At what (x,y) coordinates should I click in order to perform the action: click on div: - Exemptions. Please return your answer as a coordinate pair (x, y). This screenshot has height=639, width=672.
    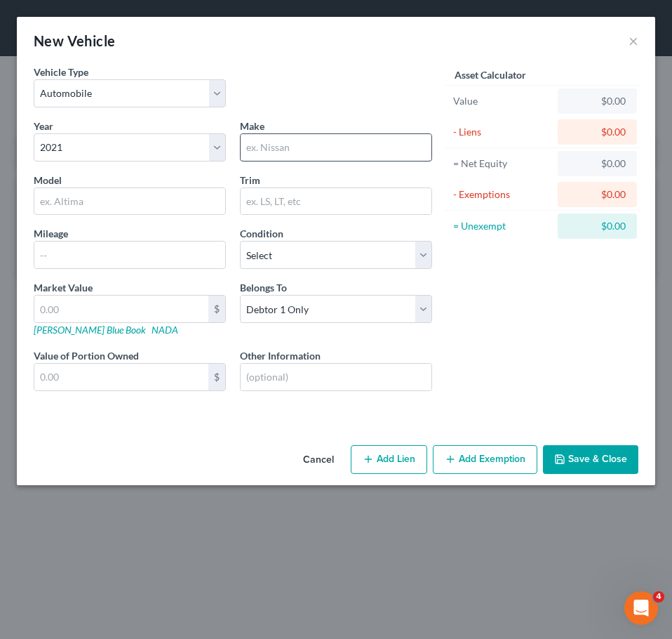
    Looking at the image, I should click on (503, 194).